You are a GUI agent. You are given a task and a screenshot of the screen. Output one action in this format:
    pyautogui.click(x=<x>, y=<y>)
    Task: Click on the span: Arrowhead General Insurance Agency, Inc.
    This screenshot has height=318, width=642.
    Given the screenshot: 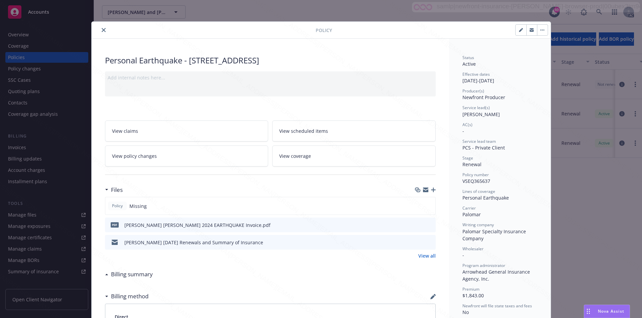 What is the action you would take?
    pyautogui.click(x=497, y=276)
    